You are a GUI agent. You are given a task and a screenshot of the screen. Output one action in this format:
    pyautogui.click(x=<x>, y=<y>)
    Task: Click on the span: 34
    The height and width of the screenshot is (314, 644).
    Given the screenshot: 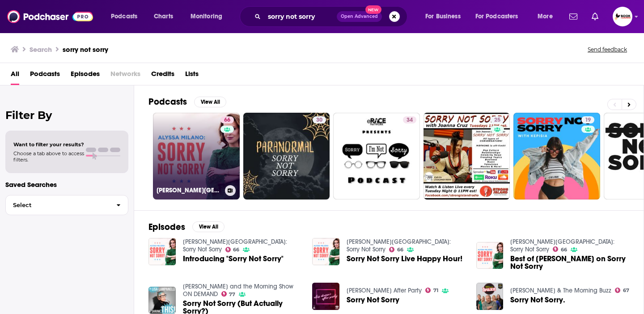 What is the action you would take?
    pyautogui.click(x=410, y=121)
    